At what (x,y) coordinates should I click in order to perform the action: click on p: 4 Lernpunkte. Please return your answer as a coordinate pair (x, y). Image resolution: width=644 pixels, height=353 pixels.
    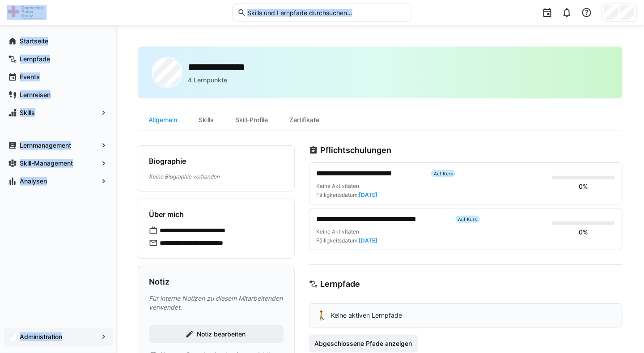
    Looking at the image, I should click on (208, 80).